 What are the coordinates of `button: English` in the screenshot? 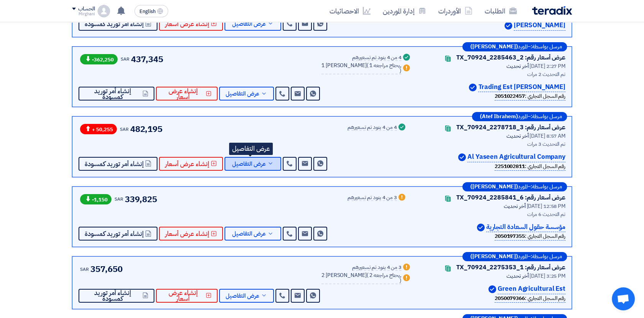 It's located at (151, 11).